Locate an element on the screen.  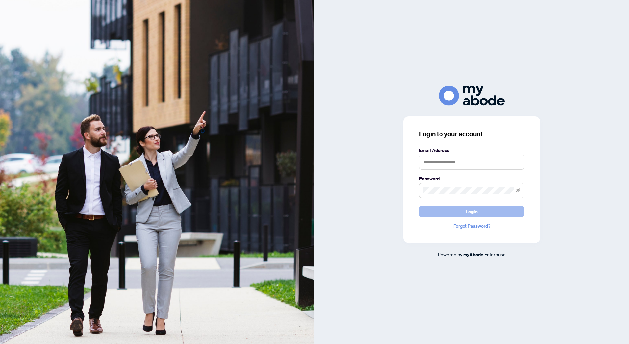
button: Login is located at coordinates (472, 211).